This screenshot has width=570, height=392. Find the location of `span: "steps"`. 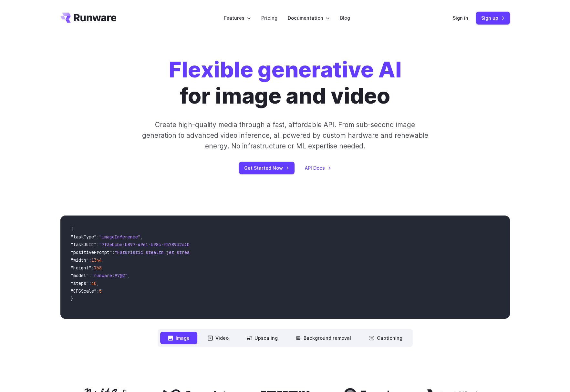

span: "steps" is located at coordinates (80, 284).